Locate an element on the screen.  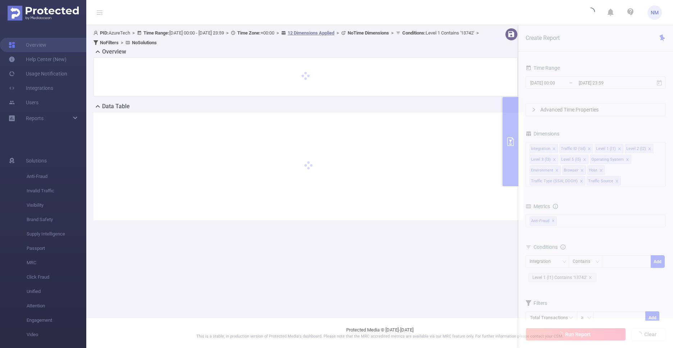
b: No Filters is located at coordinates (109, 42).